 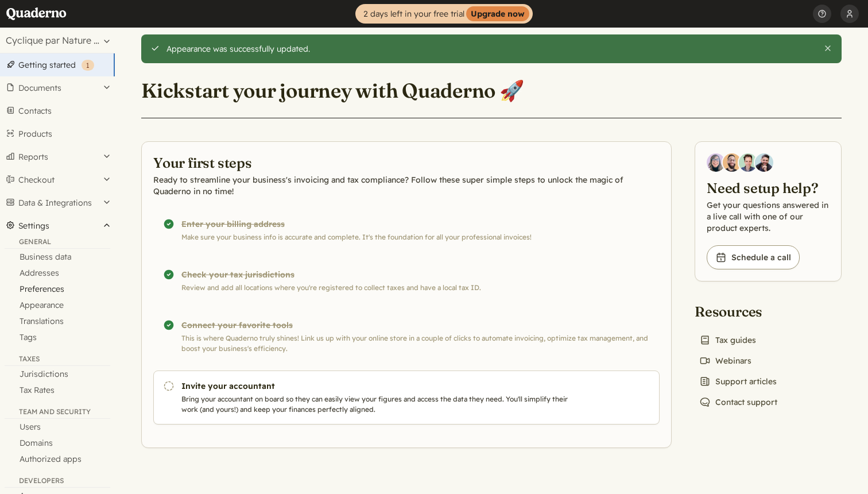 What do you see at coordinates (58, 413) in the screenshot?
I see `div: Team and security` at bounding box center [58, 413].